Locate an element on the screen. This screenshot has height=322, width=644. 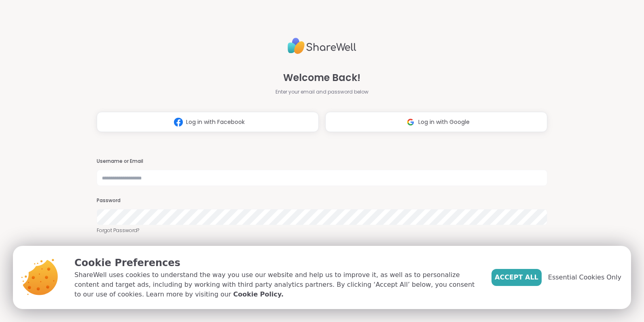
button: Log in with Google is located at coordinates (437, 121).